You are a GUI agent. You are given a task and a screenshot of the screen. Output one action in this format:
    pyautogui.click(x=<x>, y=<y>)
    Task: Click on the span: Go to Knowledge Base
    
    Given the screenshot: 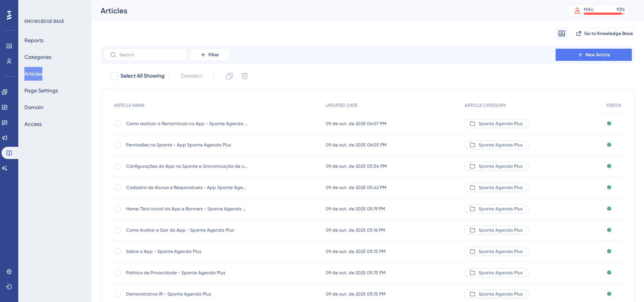 What is the action you would take?
    pyautogui.click(x=609, y=33)
    